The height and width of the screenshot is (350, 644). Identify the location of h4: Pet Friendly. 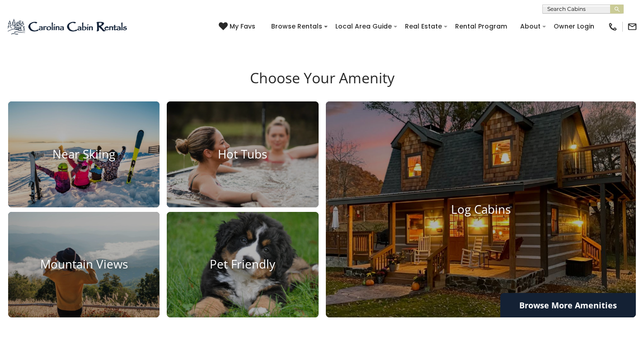
(242, 264).